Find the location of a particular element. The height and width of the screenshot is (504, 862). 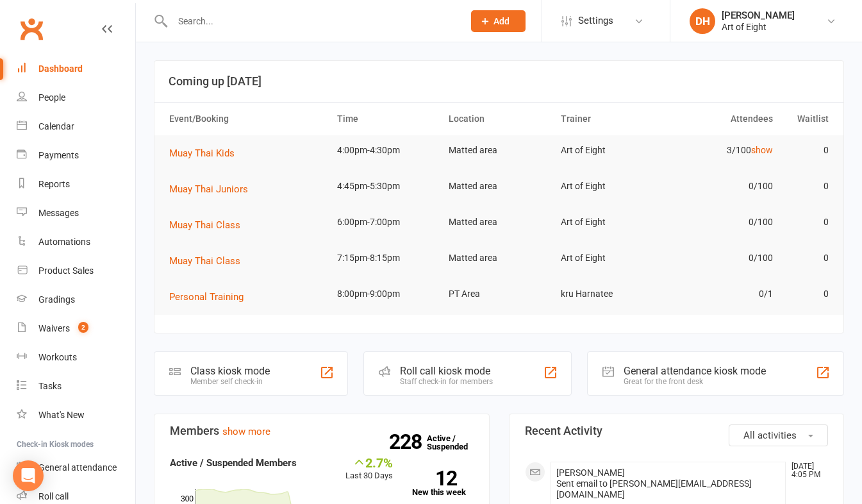

a: Automations is located at coordinates (76, 241).